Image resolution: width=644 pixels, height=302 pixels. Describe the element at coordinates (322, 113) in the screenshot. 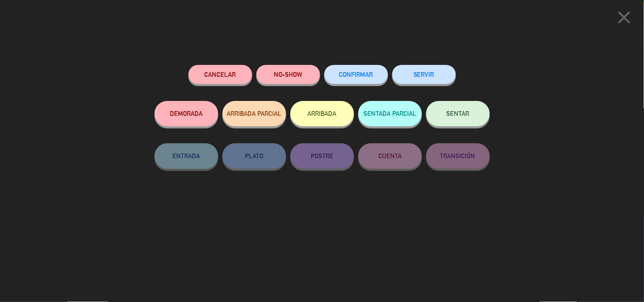

I see `button: ARRIBADA` at that location.